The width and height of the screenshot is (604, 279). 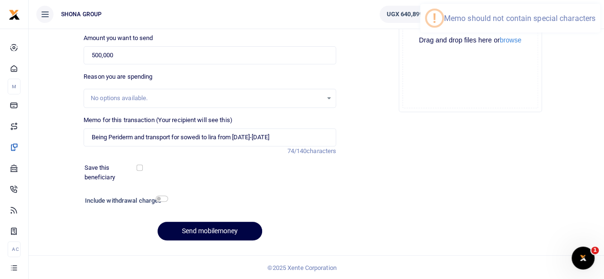 I want to click on input: UGX, so click(x=210, y=55).